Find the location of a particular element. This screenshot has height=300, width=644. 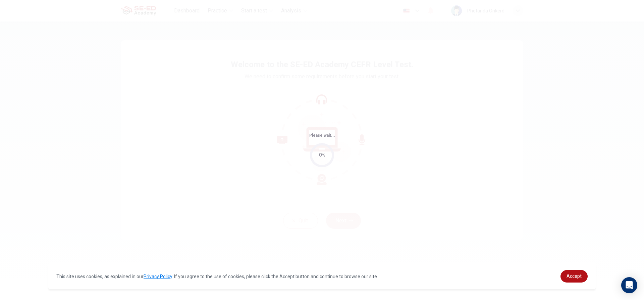

div: Open Intercom Messenger is located at coordinates (629, 285).